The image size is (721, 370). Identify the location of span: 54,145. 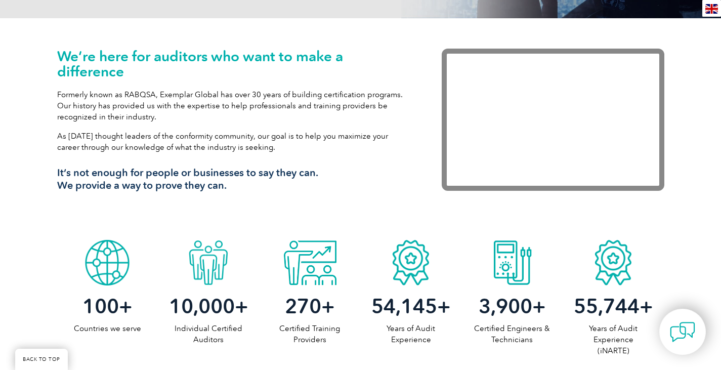
(404, 306).